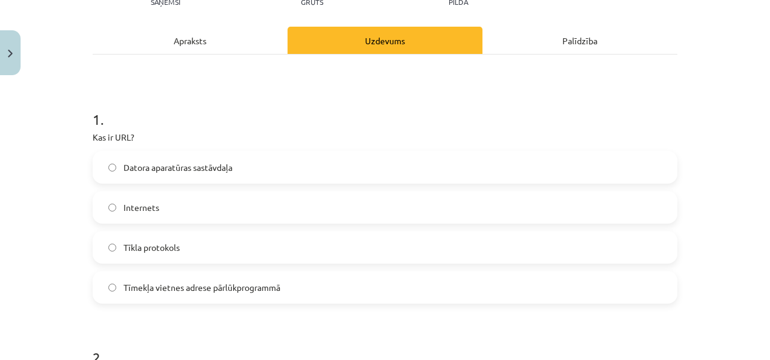 The height and width of the screenshot is (360, 770). What do you see at coordinates (112, 167) in the screenshot?
I see `input: Datora aparatūras sastāvdaļa` at bounding box center [112, 167].